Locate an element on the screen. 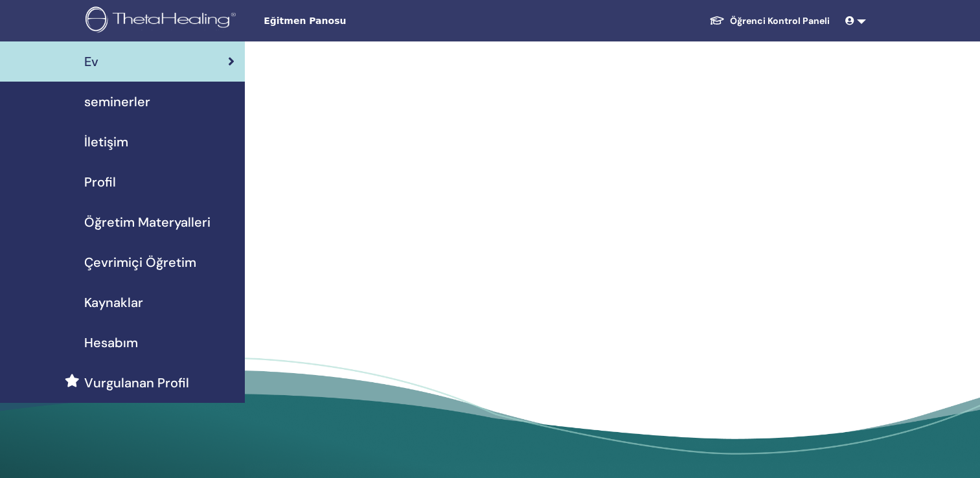 This screenshot has height=478, width=980. span: Çevrimiçi Öğretim is located at coordinates (140, 263).